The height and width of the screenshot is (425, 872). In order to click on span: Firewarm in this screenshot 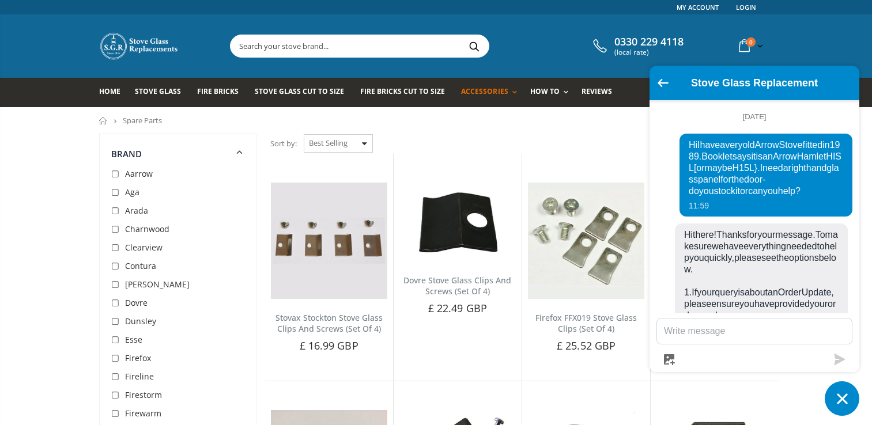, I will do `click(143, 413)`.